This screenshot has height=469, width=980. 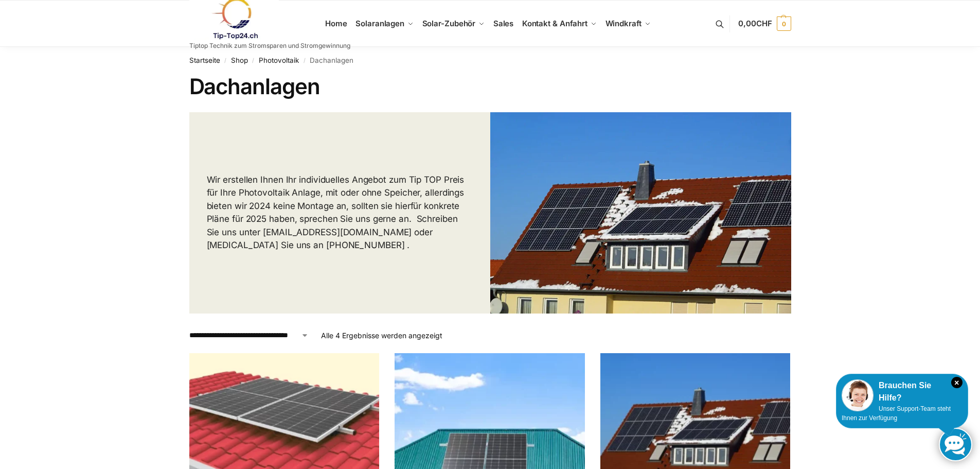 What do you see at coordinates (641, 212) in the screenshot?
I see `img: Solar Dachanlage 6,5 KW` at bounding box center [641, 212].